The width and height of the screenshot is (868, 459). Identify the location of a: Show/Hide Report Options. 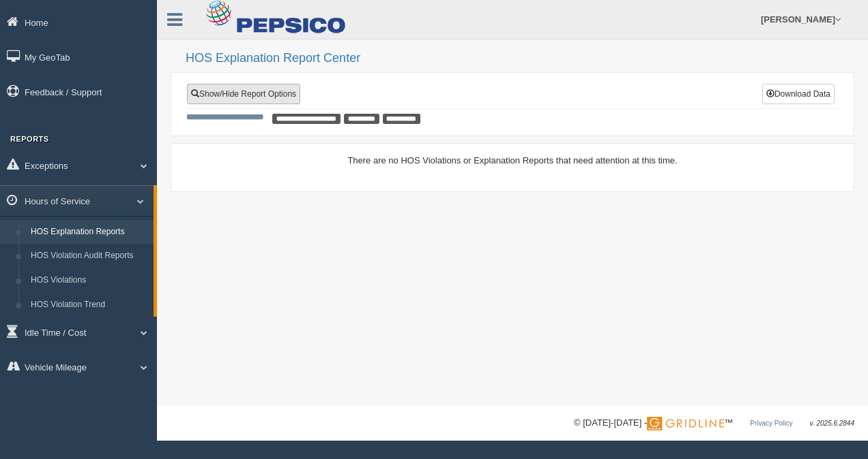
(243, 94).